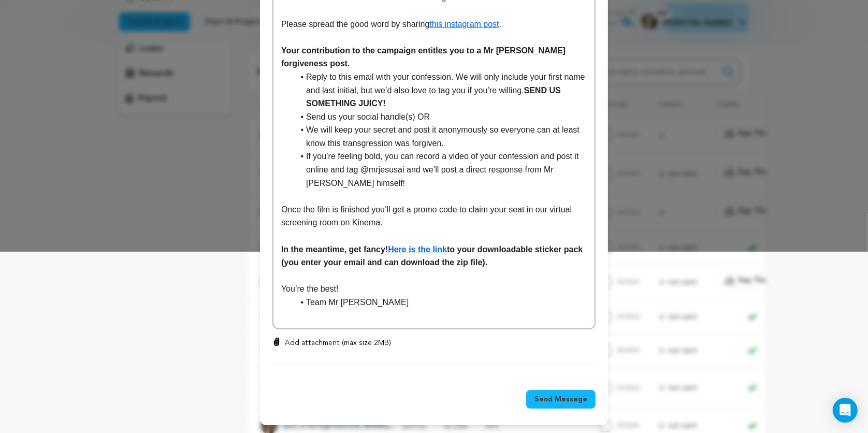 The width and height of the screenshot is (868, 433). What do you see at coordinates (561, 399) in the screenshot?
I see `button: Send Message` at bounding box center [561, 399].